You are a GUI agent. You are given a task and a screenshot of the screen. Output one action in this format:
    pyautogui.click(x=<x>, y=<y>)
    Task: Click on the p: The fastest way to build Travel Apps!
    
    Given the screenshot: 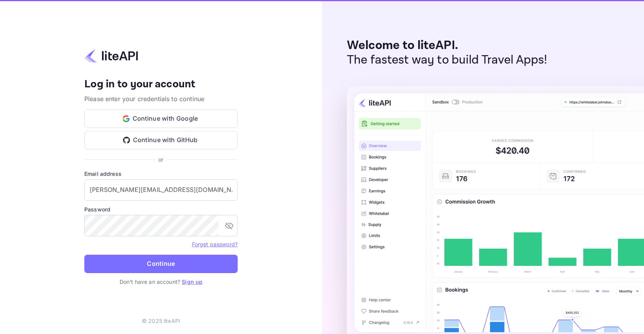 What is the action you would take?
    pyautogui.click(x=447, y=60)
    